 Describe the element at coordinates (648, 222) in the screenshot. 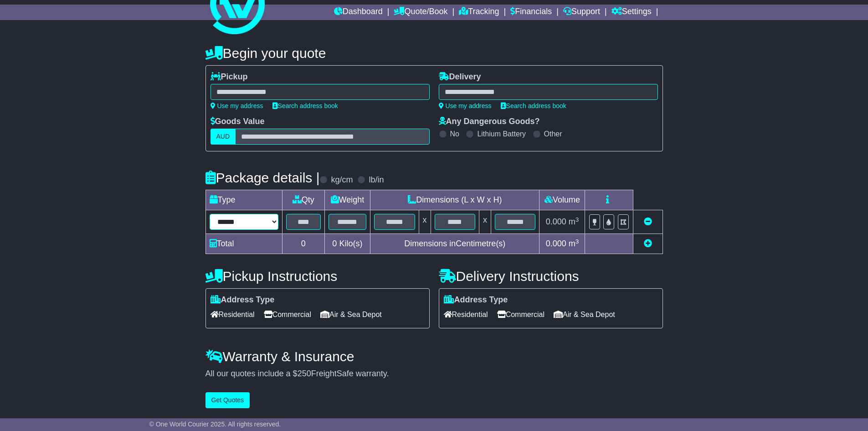

I see `a: Remove this item` at that location.